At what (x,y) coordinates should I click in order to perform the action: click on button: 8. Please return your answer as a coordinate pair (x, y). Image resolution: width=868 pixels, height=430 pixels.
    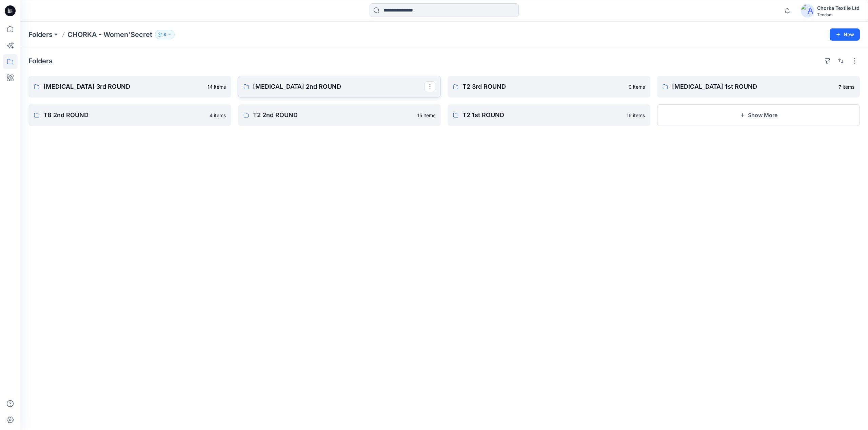
    Looking at the image, I should click on (165, 34).